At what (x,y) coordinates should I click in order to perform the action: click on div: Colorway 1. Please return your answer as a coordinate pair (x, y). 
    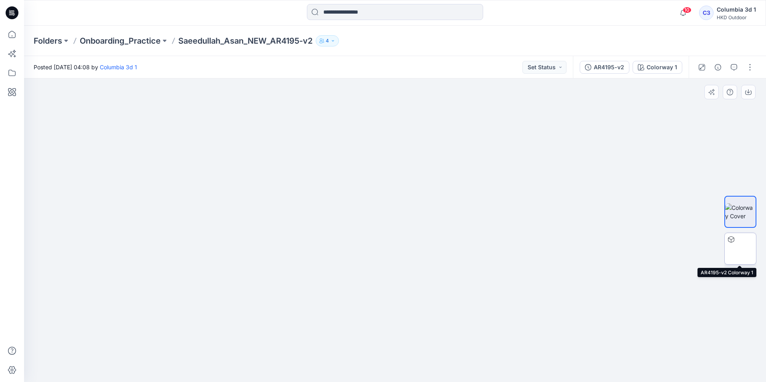
    Looking at the image, I should click on (662, 67).